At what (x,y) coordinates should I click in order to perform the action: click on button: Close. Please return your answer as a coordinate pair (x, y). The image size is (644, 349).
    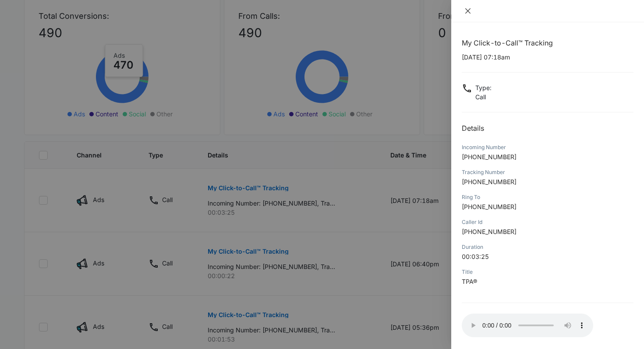
    Looking at the image, I should click on (468, 11).